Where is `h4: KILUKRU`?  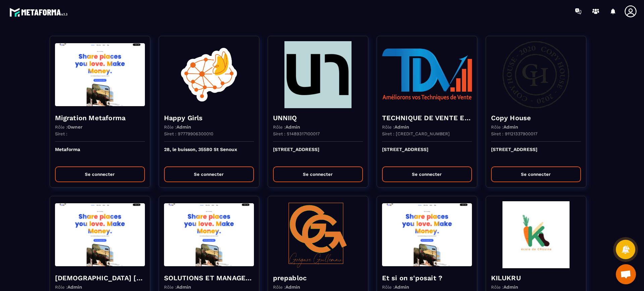 h4: KILUKRU is located at coordinates (536, 278).